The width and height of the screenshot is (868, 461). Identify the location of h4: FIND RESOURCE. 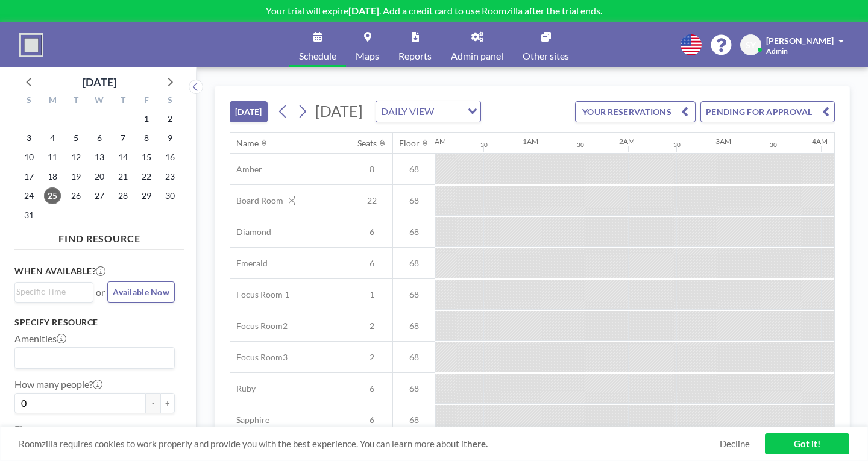
(99, 236).